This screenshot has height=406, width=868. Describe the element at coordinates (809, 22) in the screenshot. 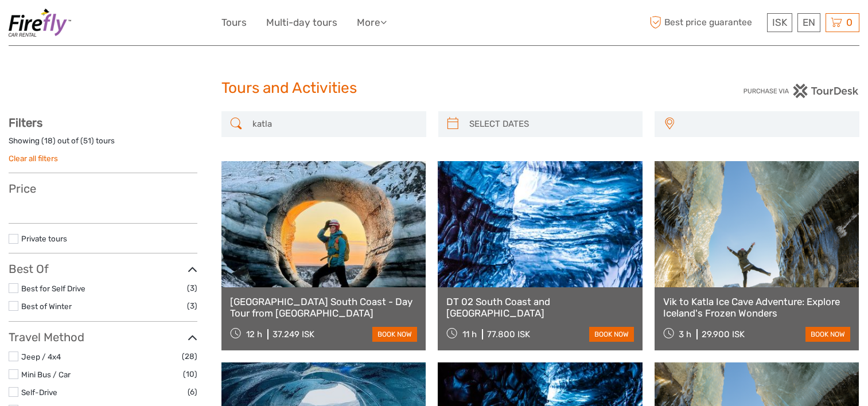

I see `div: EN` at that location.